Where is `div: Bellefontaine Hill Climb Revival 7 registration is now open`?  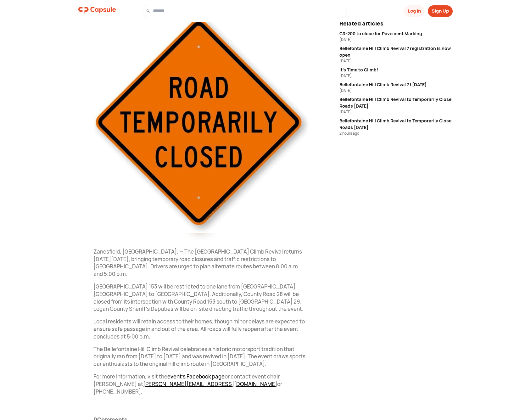 div: Bellefontaine Hill Climb Revival 7 registration is now open is located at coordinates (396, 52).